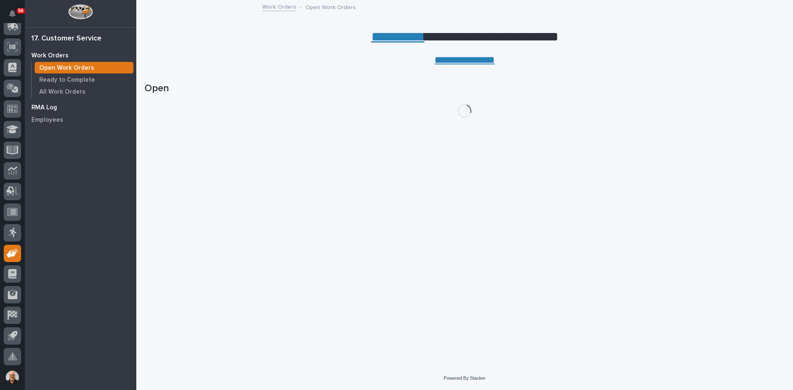 The image size is (793, 390). What do you see at coordinates (44, 108) in the screenshot?
I see `p: RMA Log` at bounding box center [44, 108].